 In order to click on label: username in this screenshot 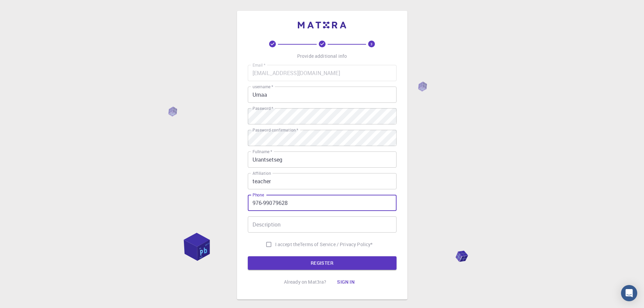, I will do `click(263, 86)`.